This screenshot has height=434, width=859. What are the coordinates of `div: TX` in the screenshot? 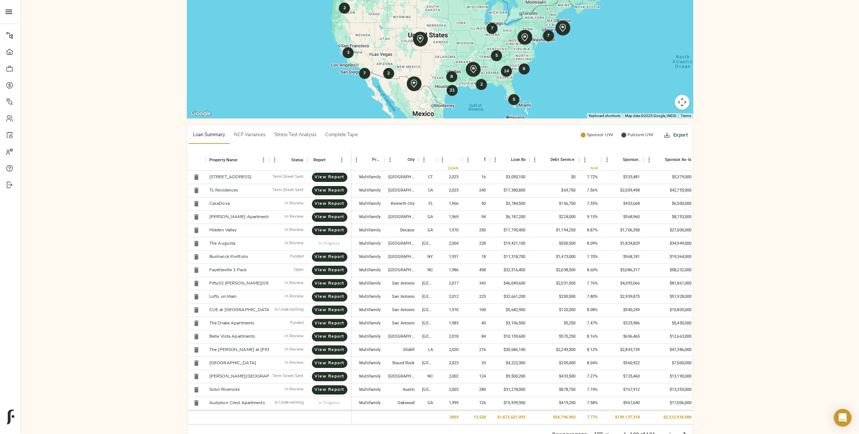 It's located at (428, 310).